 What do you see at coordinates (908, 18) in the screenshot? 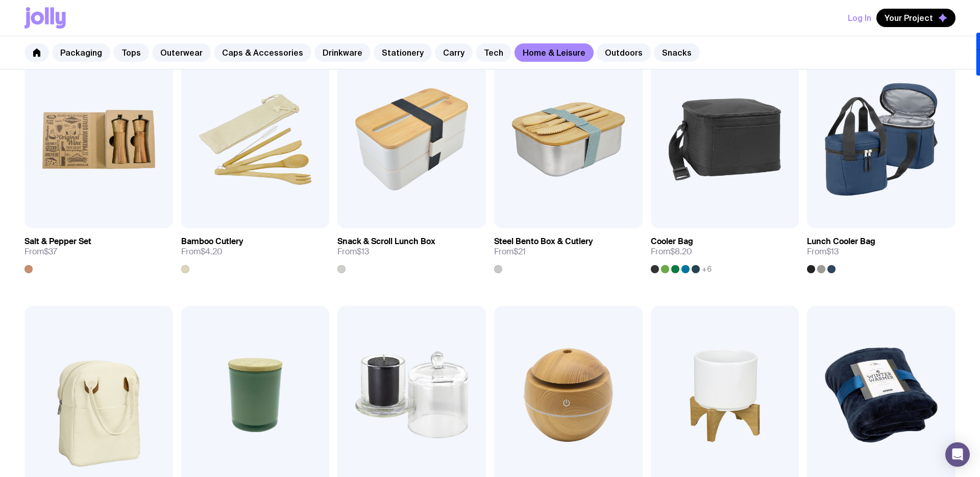
I see `span: Your Project` at bounding box center [908, 18].